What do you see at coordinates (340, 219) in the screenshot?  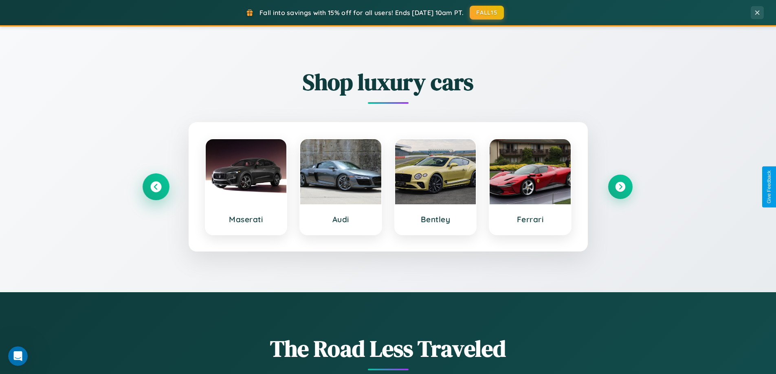 I see `h3: Audi` at bounding box center [340, 219].